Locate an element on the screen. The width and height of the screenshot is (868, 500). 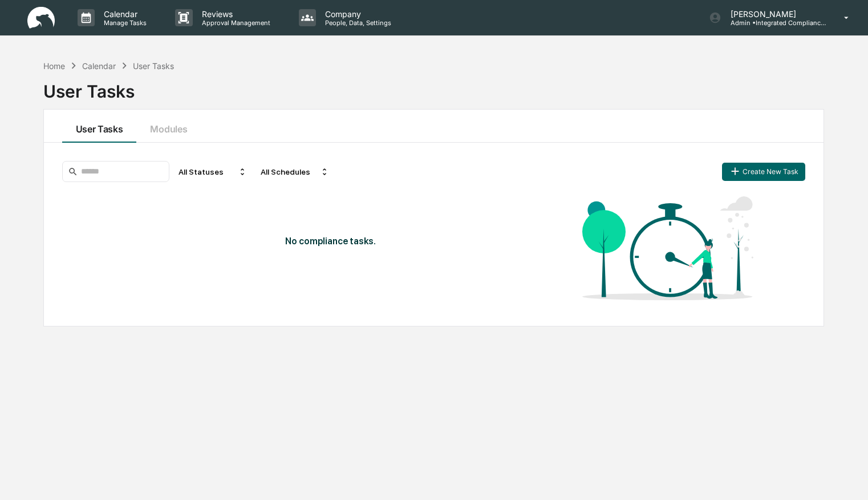
div: Calendar is located at coordinates (98, 66).